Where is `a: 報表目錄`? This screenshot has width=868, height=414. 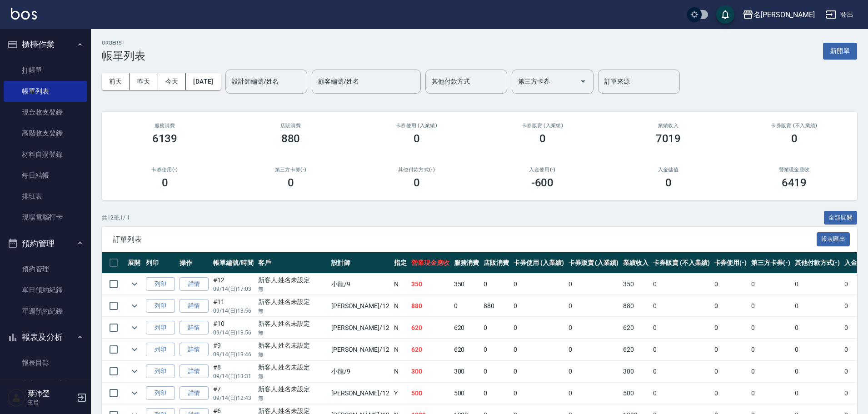
a: 報表目錄 is located at coordinates (45, 362).